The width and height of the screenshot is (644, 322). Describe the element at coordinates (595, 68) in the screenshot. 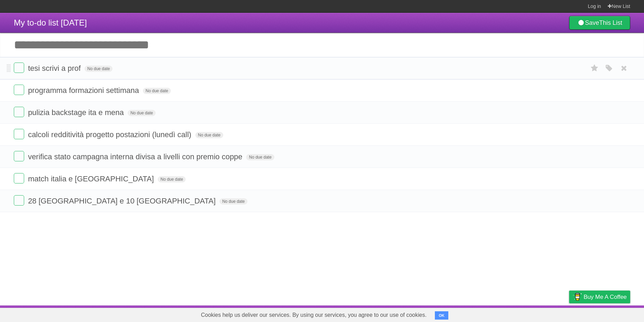

I see `label: Star task` at that location.